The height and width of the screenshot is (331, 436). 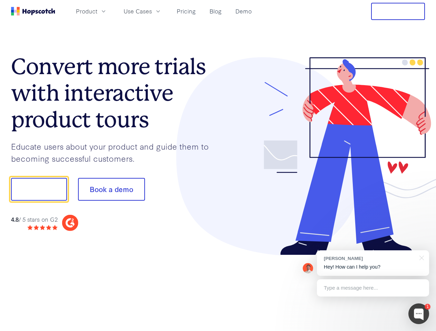 What do you see at coordinates (39, 190) in the screenshot?
I see `button: Show me!` at bounding box center [39, 190].